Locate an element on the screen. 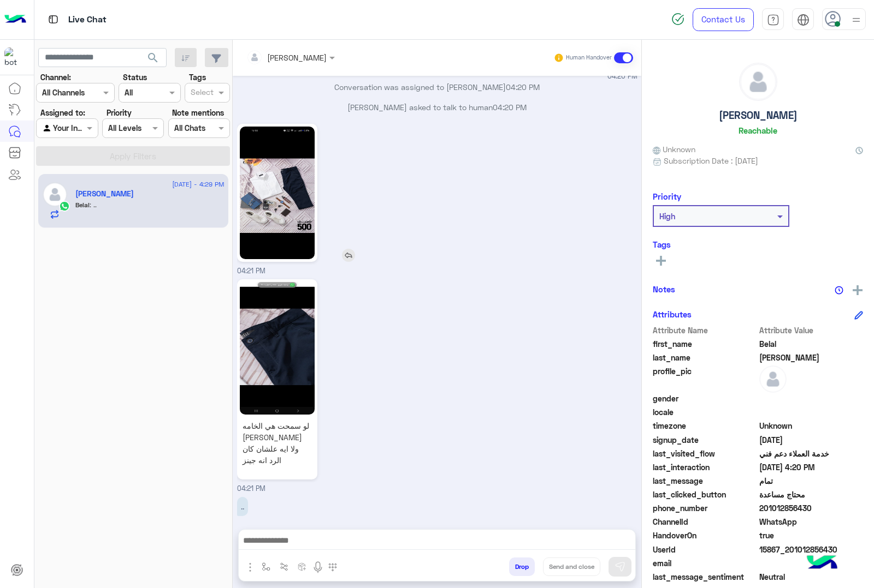  span: timezone is located at coordinates (705, 426).